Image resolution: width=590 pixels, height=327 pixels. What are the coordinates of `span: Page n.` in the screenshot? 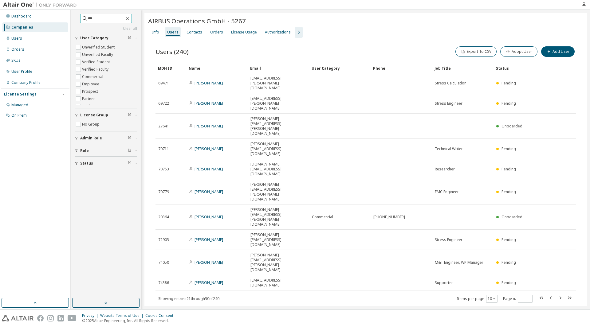 It's located at (518, 299).